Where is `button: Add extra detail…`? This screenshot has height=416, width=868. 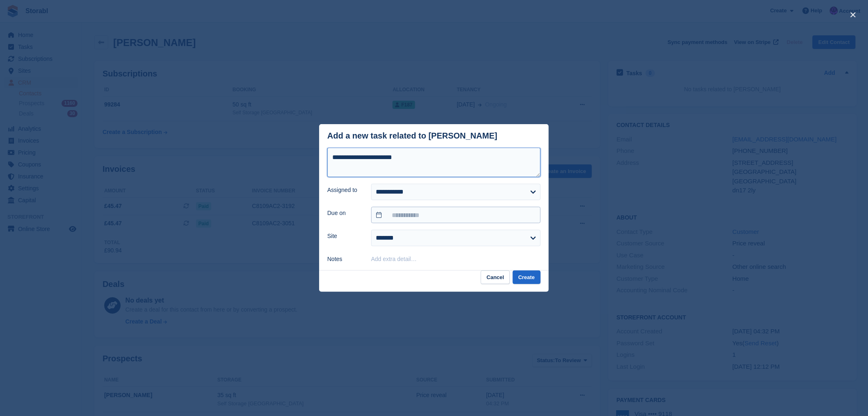
button: Add extra detail… is located at coordinates (394, 258).